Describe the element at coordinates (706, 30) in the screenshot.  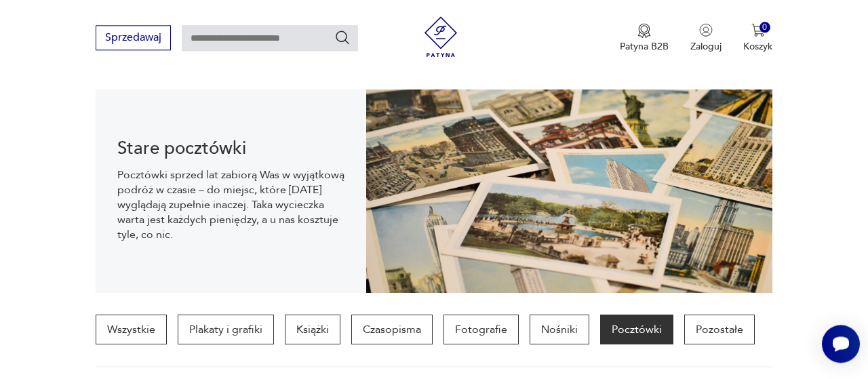
I see `img: Ikonka użytkownika` at that location.